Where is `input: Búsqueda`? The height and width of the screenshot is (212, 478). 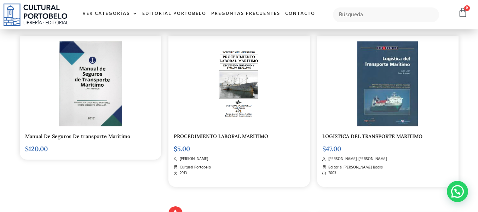
input: Búsqueda is located at coordinates (386, 15).